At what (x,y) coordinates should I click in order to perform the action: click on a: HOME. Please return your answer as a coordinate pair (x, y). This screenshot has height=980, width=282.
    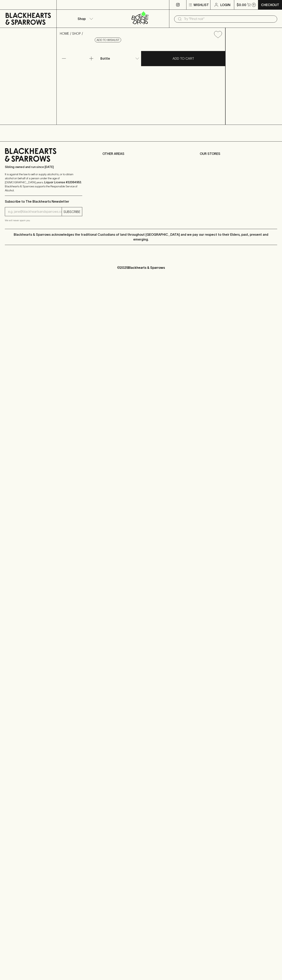
    Looking at the image, I should click on (64, 34).